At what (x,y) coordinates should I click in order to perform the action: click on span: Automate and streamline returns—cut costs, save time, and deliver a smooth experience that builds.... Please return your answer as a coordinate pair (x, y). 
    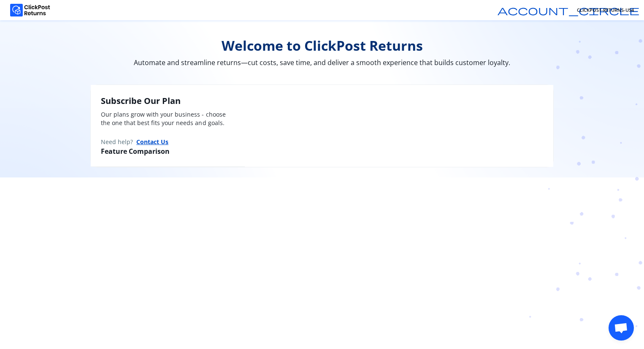
    Looking at the image, I should click on (322, 63).